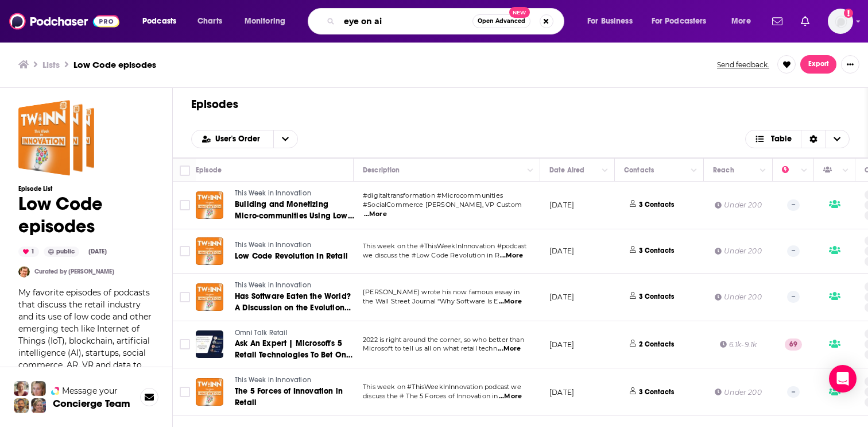 The image size is (868, 427). I want to click on div: Description, so click(381, 170).